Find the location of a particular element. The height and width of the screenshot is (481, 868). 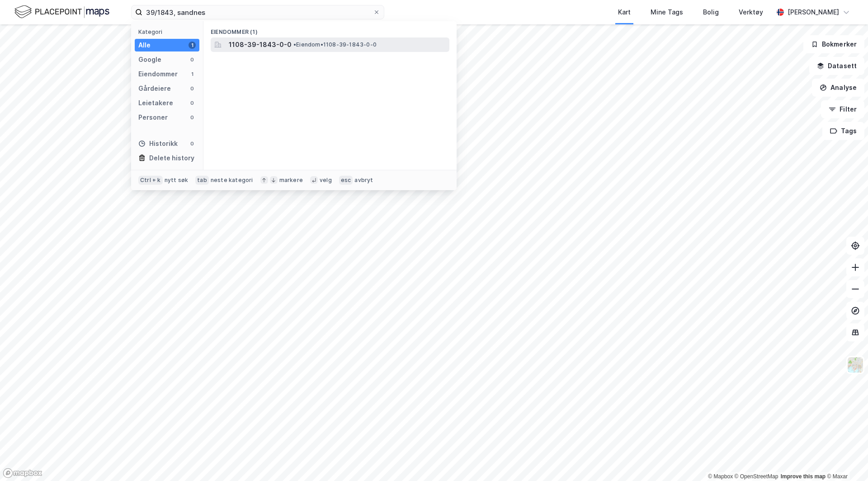

div: Mine Tags is located at coordinates (667, 12).